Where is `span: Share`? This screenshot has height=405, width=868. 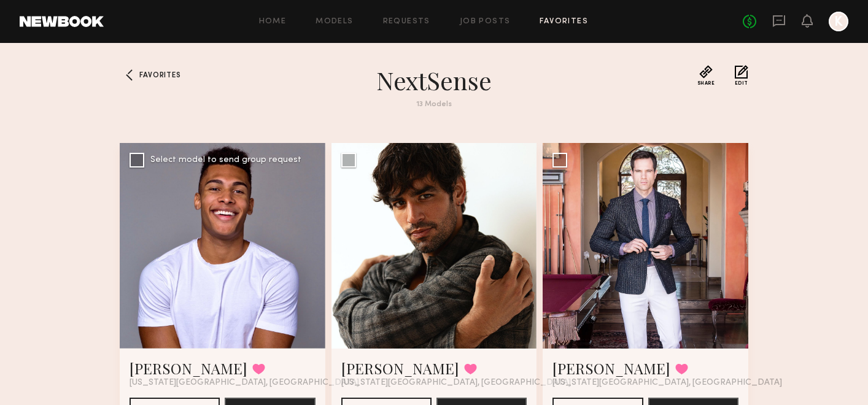 span: Share is located at coordinates (705, 83).